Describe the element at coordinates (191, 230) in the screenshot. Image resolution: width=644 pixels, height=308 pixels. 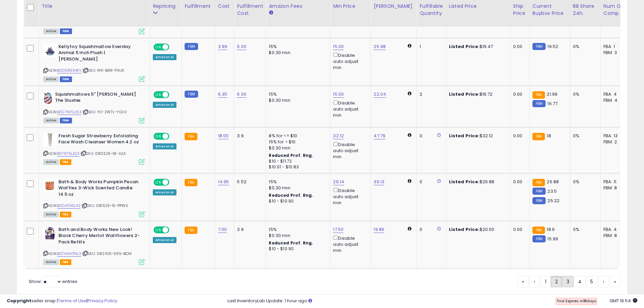
I see `small: FBA` at that location.